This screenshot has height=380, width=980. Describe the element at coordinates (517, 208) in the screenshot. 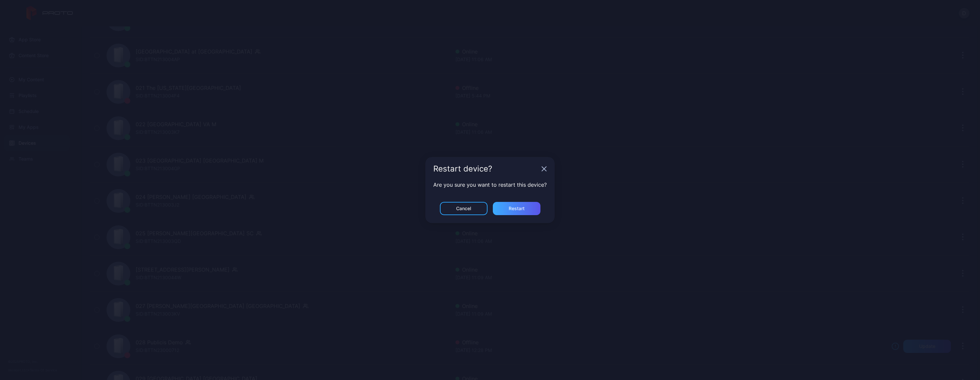

I see `button: Restart` at that location.